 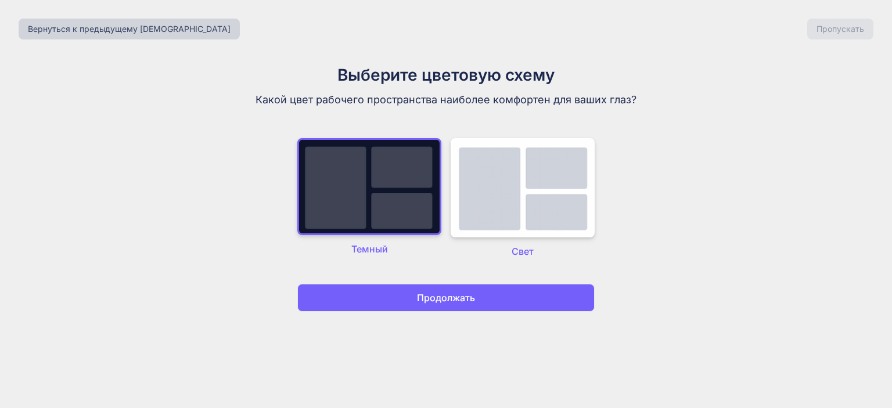 What do you see at coordinates (522, 251) in the screenshot?
I see `font: Свет` at bounding box center [522, 251].